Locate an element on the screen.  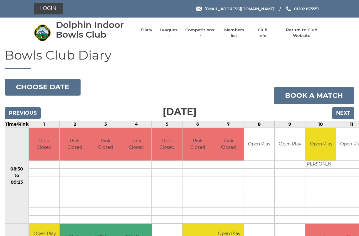
td: 4 is located at coordinates (136, 124).